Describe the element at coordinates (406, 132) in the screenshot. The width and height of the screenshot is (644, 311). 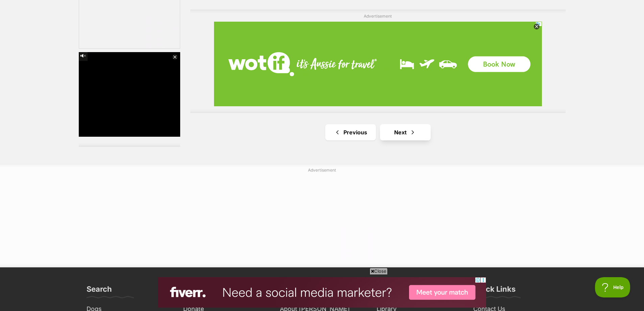
I see `a: Next page` at that location.